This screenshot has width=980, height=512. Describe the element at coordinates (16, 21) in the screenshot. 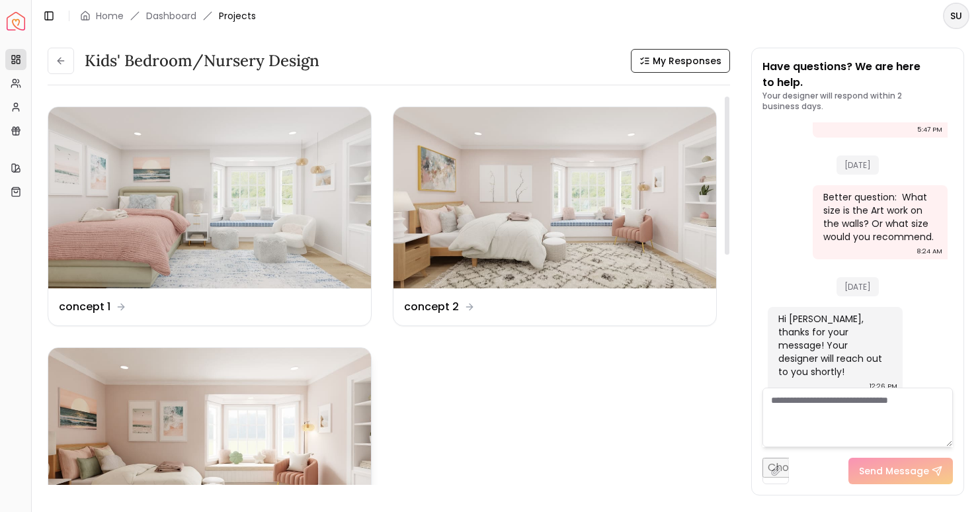

I see `a: Spacejoy` at that location.